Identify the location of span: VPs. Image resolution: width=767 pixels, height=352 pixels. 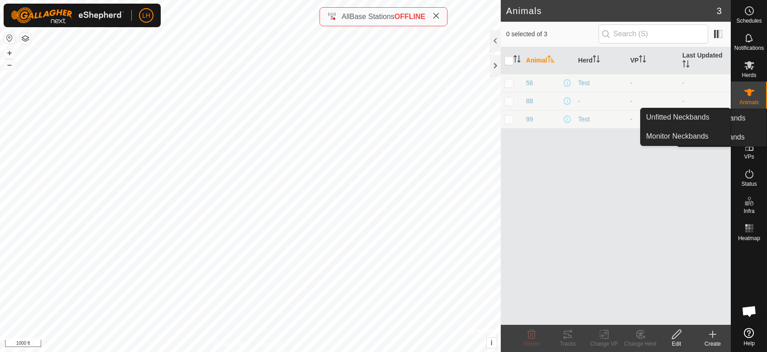
(749, 157).